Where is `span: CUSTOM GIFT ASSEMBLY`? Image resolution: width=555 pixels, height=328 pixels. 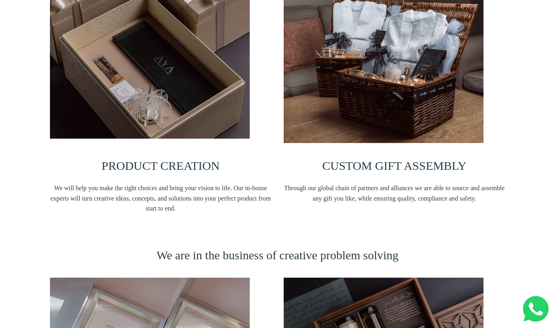 span: CUSTOM GIFT ASSEMBLY is located at coordinates (394, 165).